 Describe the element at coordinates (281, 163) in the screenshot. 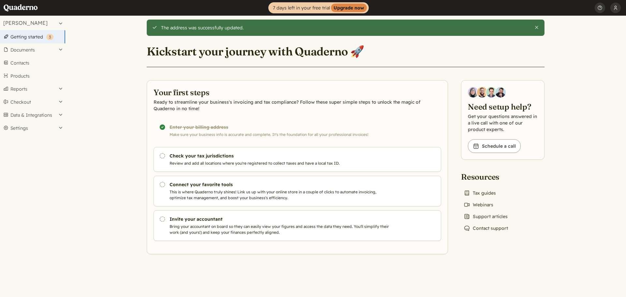

I see `p: Review and add all locations where you're registered to collect taxes and have a local tax ID.` at that location.